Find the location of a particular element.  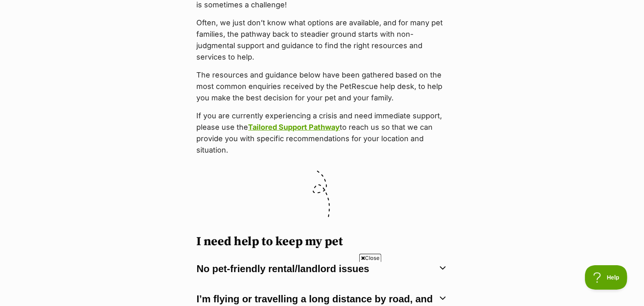

p: If you are currently experiencing a crisis and need immediate support, please use the to reach us... is located at coordinates (322, 133).